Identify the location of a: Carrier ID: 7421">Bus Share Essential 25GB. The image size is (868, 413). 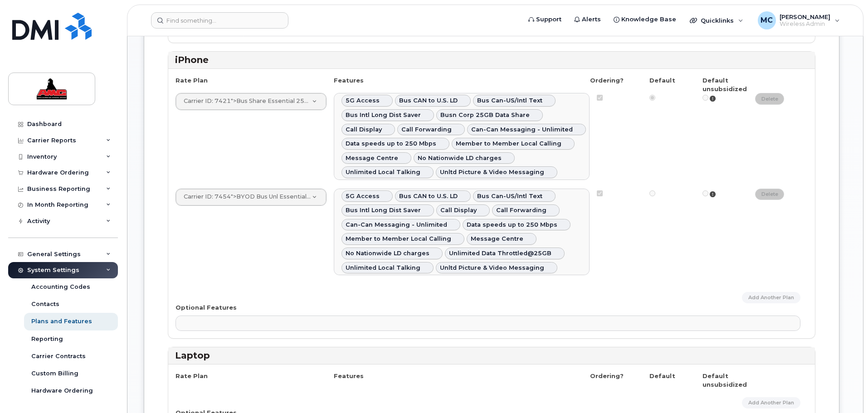
(251, 101).